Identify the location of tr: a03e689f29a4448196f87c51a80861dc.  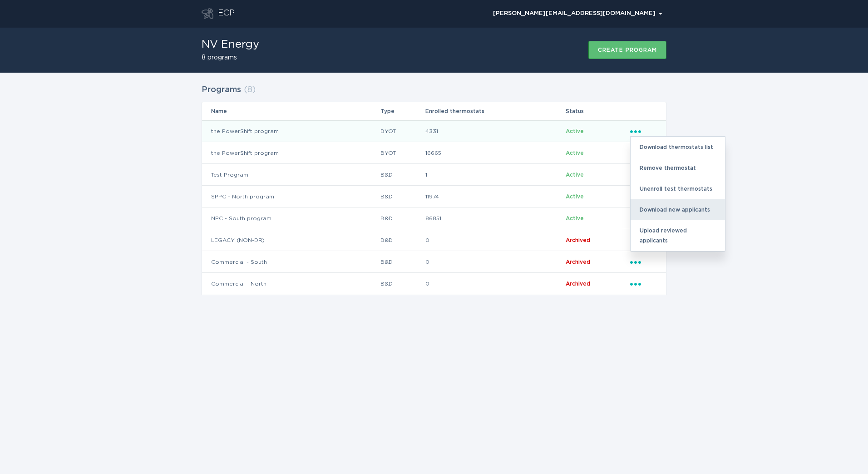
(434, 197).